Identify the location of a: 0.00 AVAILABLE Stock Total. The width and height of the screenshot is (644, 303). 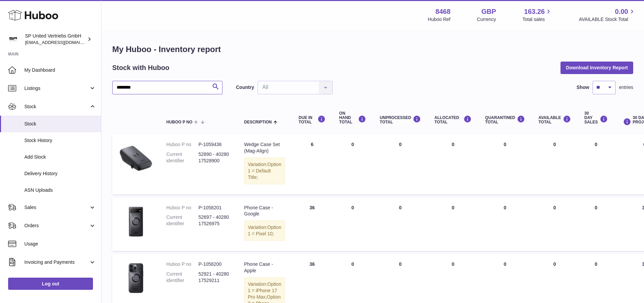
(607, 15).